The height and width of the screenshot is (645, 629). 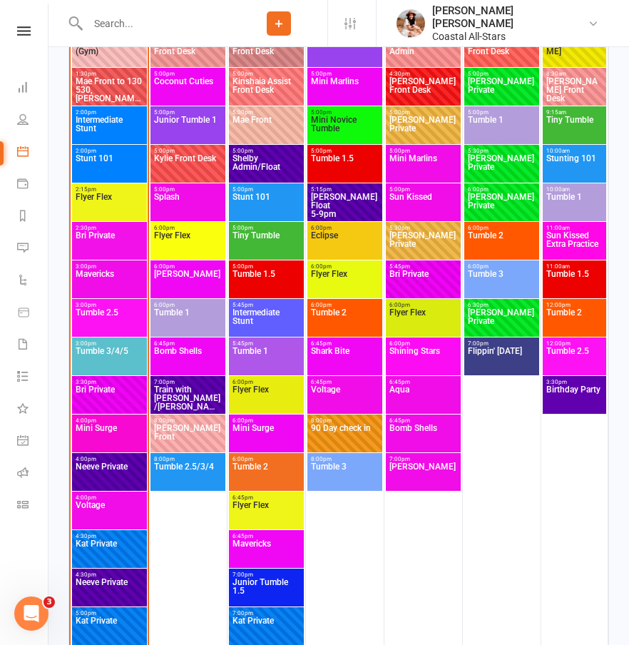 I want to click on span: Tumble 1.5, so click(x=344, y=167).